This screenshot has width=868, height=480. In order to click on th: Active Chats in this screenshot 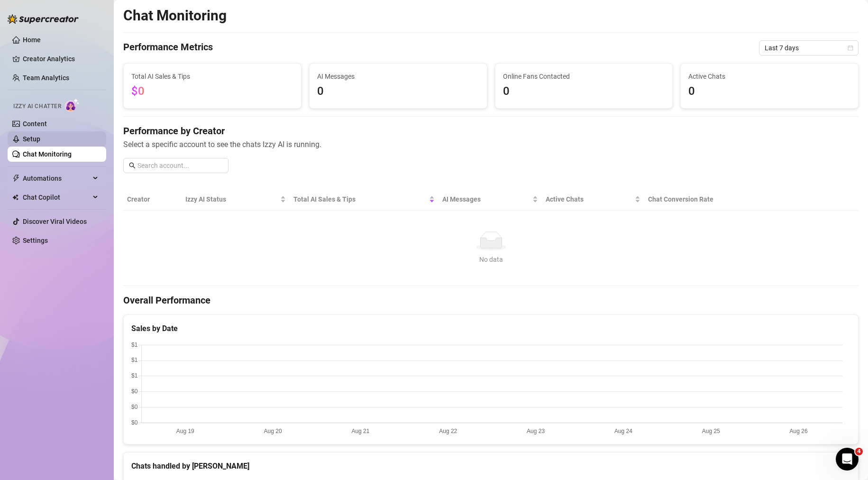, I will do `click(593, 199)`.